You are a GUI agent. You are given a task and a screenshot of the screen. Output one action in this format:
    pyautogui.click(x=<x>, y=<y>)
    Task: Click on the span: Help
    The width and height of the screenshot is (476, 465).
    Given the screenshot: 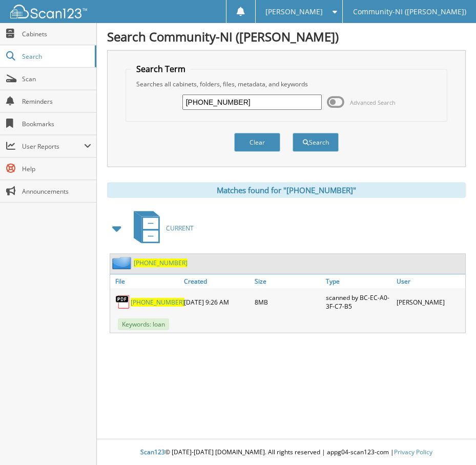 What is the action you would take?
    pyautogui.click(x=56, y=169)
    